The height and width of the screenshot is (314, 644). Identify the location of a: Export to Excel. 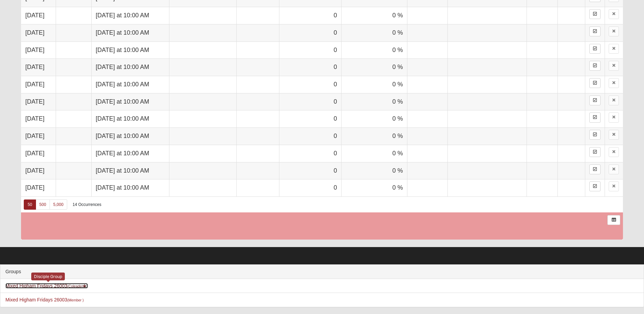
(613, 220).